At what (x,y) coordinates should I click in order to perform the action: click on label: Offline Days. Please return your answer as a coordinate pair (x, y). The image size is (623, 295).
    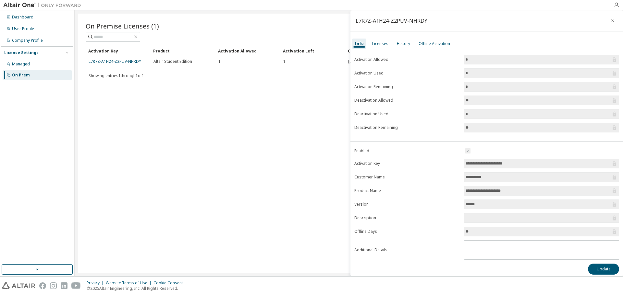
    Looking at the image, I should click on (407, 232).